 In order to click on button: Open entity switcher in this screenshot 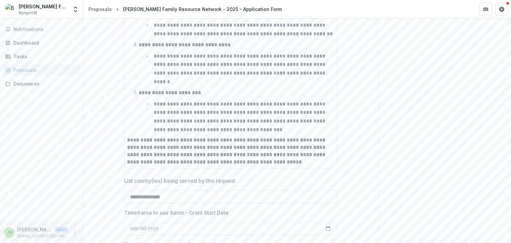, I will do `click(76, 9)`.